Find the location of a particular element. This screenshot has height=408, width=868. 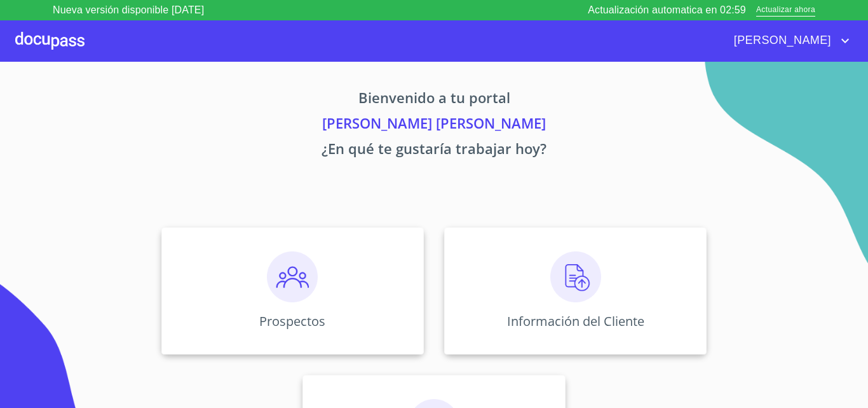

p: Información del Cliente is located at coordinates (576, 320).